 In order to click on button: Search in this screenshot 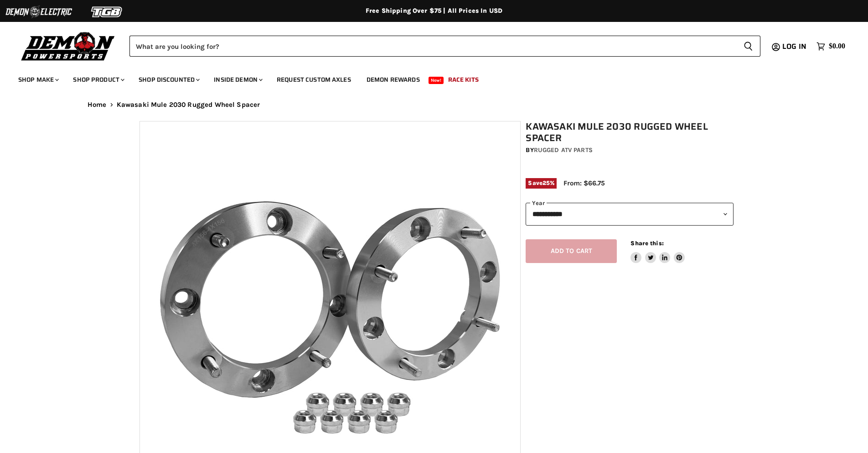, I will do `click(749, 46)`.